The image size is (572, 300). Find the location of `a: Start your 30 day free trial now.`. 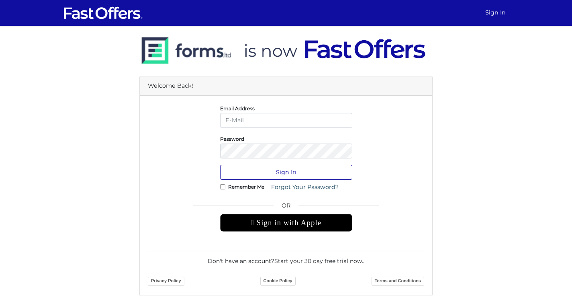

a: Start your 30 day free trial now. is located at coordinates (319, 261).